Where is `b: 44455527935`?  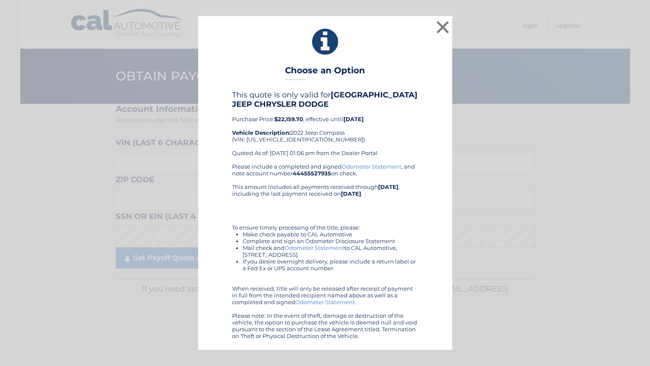
b: 44455527935 is located at coordinates (312, 173).